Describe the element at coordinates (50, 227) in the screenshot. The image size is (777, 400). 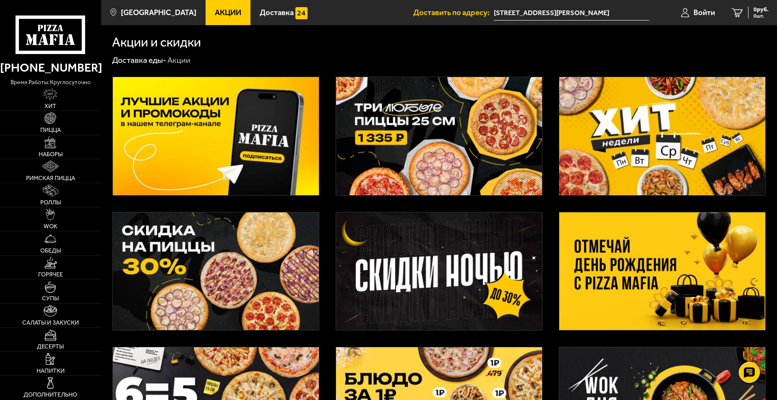
I see `span: WOK` at that location.